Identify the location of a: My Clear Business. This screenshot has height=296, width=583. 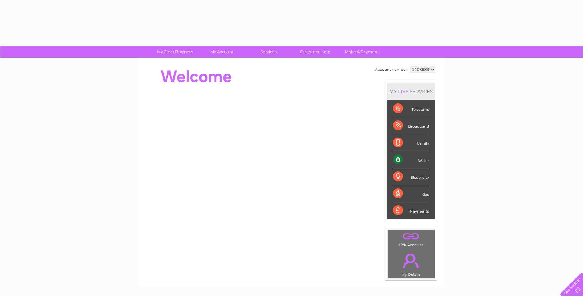
(175, 52).